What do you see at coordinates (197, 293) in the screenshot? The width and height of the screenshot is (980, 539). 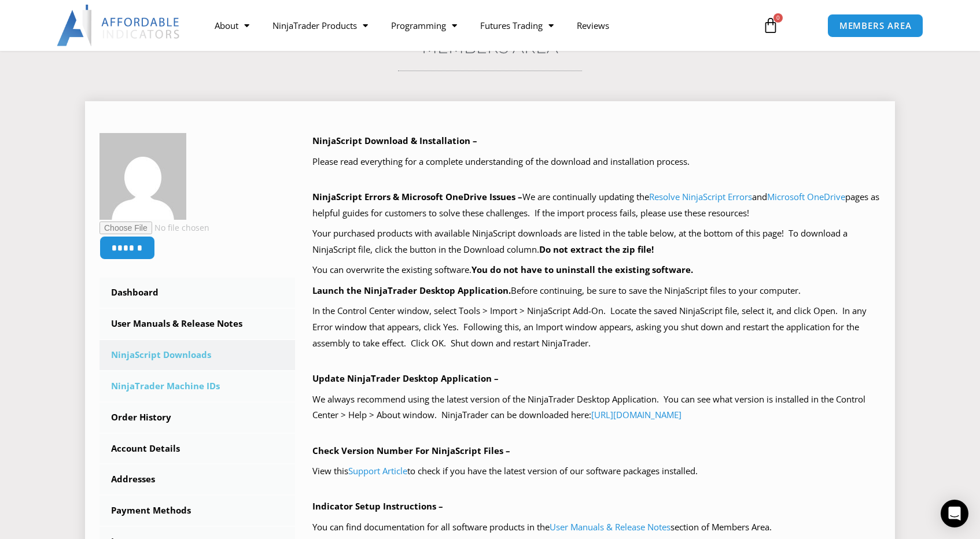 I see `a: Dashboard` at bounding box center [197, 293].